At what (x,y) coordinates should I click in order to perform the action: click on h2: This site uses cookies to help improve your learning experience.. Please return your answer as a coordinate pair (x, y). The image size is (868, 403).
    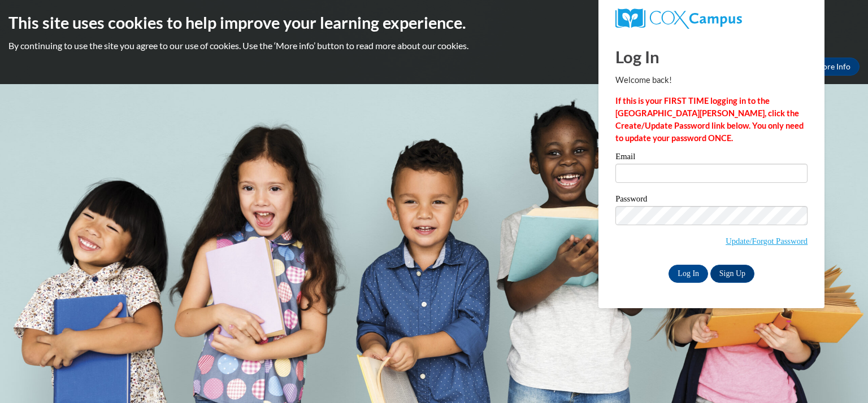
    Looking at the image, I should click on (434, 23).